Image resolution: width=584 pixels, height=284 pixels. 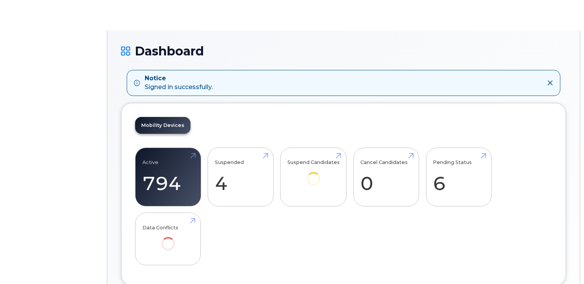 I want to click on a: Suspended 4, so click(x=240, y=177).